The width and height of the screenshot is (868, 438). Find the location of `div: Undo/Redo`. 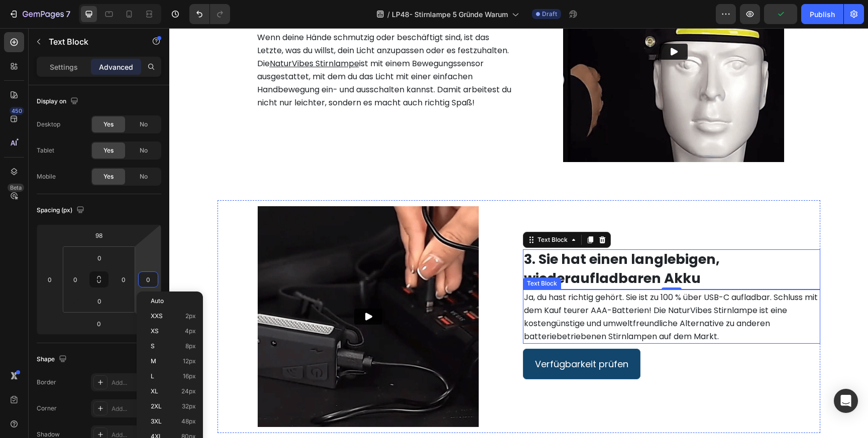

div: Undo/Redo is located at coordinates (210, 14).